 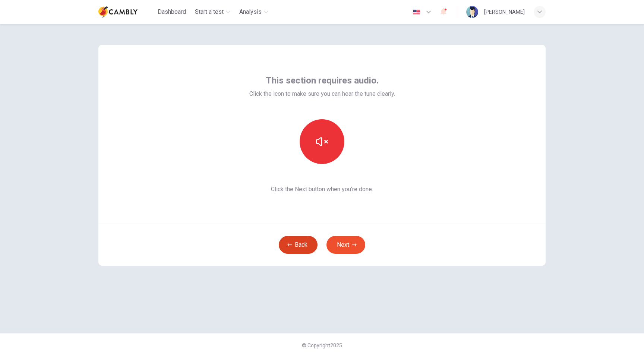 What do you see at coordinates (298, 245) in the screenshot?
I see `button: Back` at bounding box center [298, 245].